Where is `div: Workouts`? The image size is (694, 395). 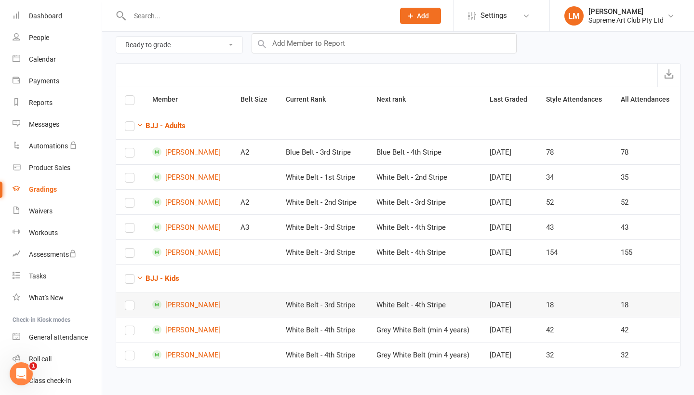 div: Workouts is located at coordinates (43, 233).